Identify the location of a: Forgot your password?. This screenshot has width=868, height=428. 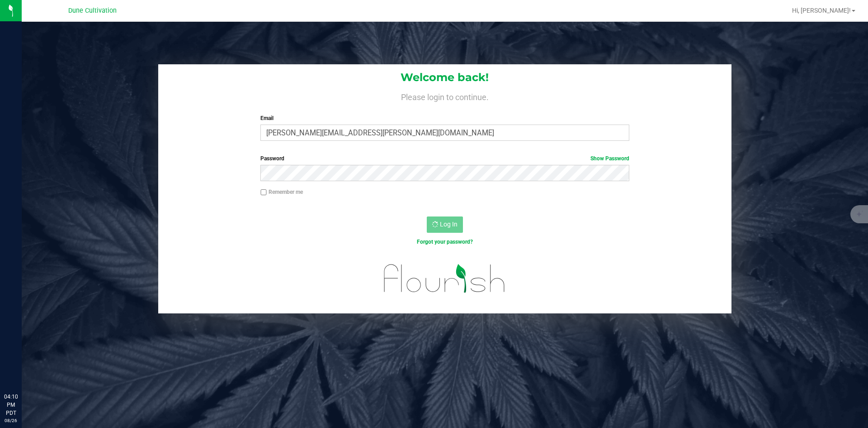
(445, 242).